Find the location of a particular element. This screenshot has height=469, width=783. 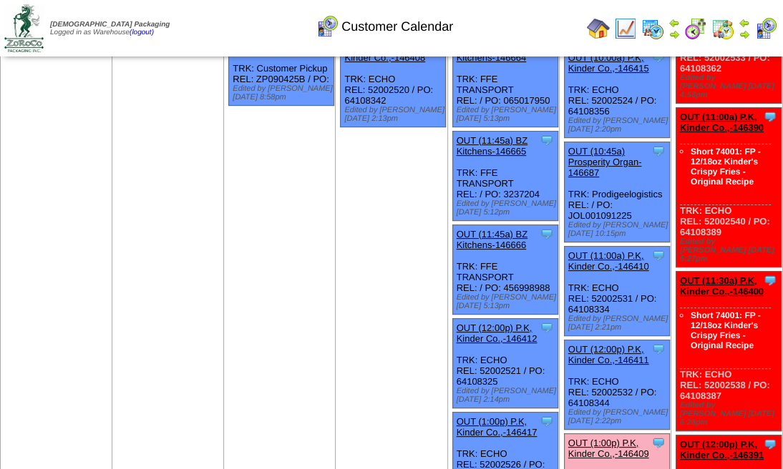

img: zoroco-logo-small.webp is located at coordinates (24, 28).